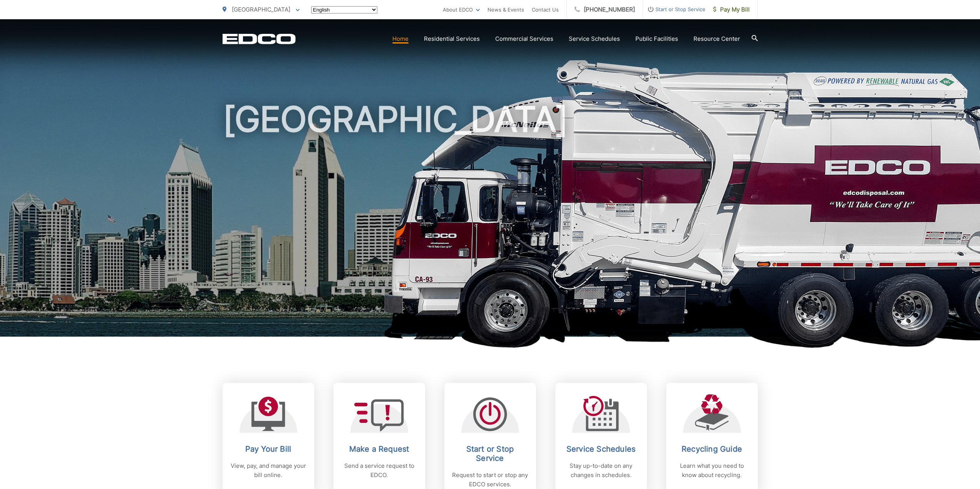 The width and height of the screenshot is (980, 489). Describe the element at coordinates (462, 10) in the screenshot. I see `a: About EDCO` at that location.